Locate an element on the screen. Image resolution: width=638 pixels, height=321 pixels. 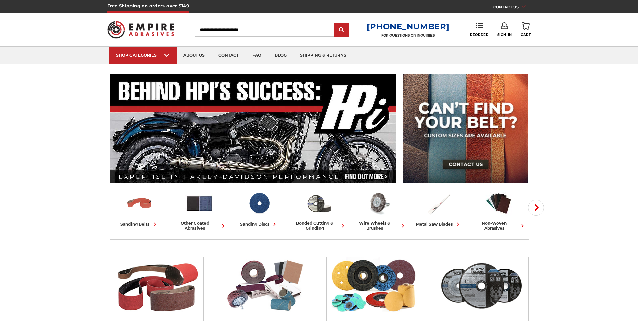
a: Reorder is located at coordinates (479, 29).